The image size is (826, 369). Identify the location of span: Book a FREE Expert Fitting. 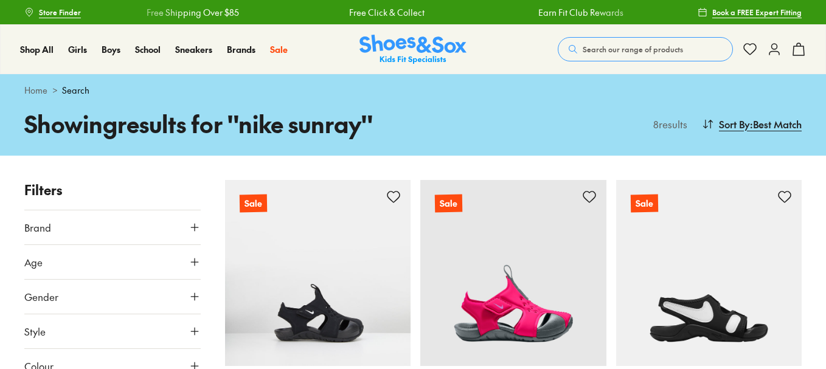
(756, 12).